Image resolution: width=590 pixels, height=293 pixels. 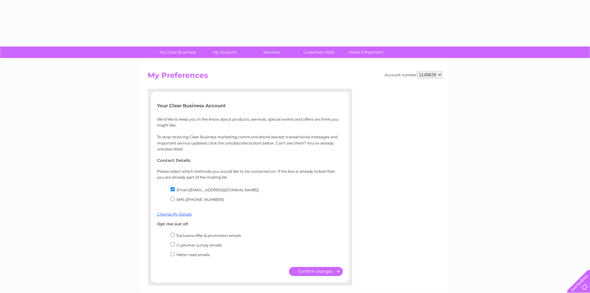 I want to click on label: Exclusive offer & promotion emails, so click(x=209, y=235).